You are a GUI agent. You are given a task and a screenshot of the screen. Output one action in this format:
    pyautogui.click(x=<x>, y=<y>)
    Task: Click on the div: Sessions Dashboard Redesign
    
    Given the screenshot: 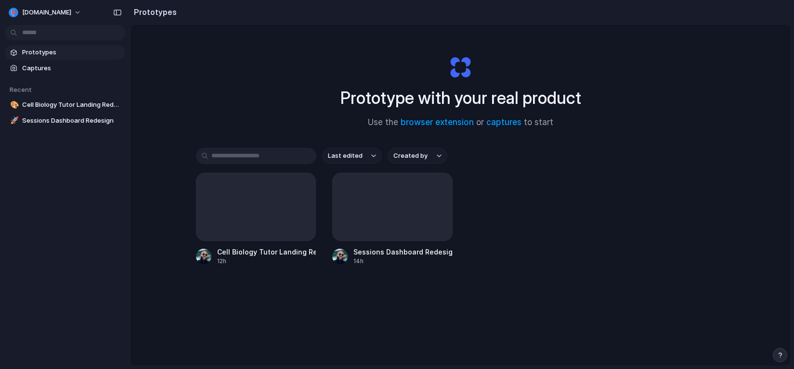 What is the action you would take?
    pyautogui.click(x=403, y=252)
    